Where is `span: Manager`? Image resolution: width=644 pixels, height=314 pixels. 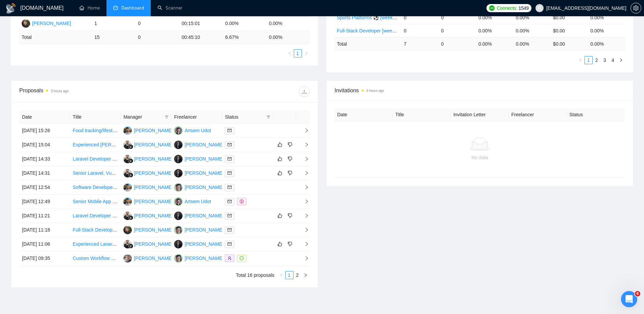
span: Manager is located at coordinates (143, 117).